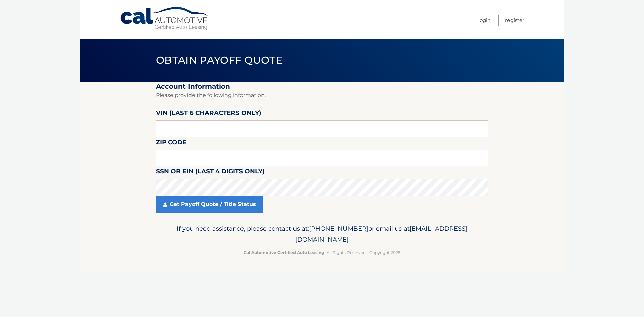 This screenshot has height=317, width=644. I want to click on a: Cal Automotive, so click(165, 18).